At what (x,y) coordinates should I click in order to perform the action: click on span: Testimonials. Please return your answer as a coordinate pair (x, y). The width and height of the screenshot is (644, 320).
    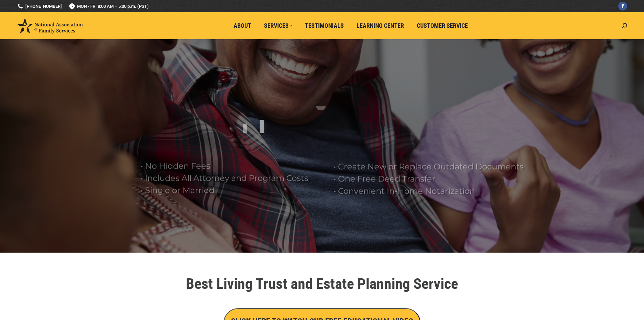
    Looking at the image, I should click on (324, 26).